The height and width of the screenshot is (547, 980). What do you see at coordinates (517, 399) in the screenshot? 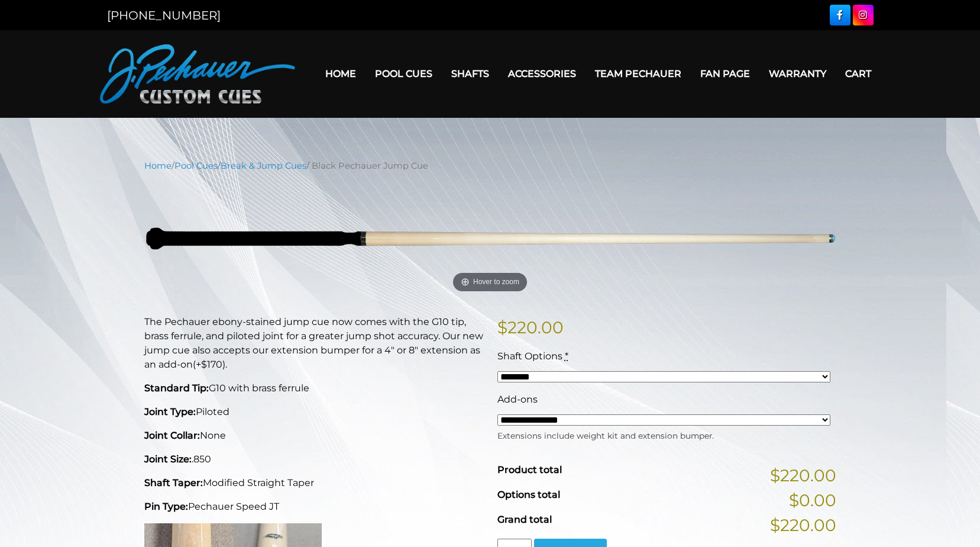
I see `span: Add-ons` at bounding box center [517, 399].